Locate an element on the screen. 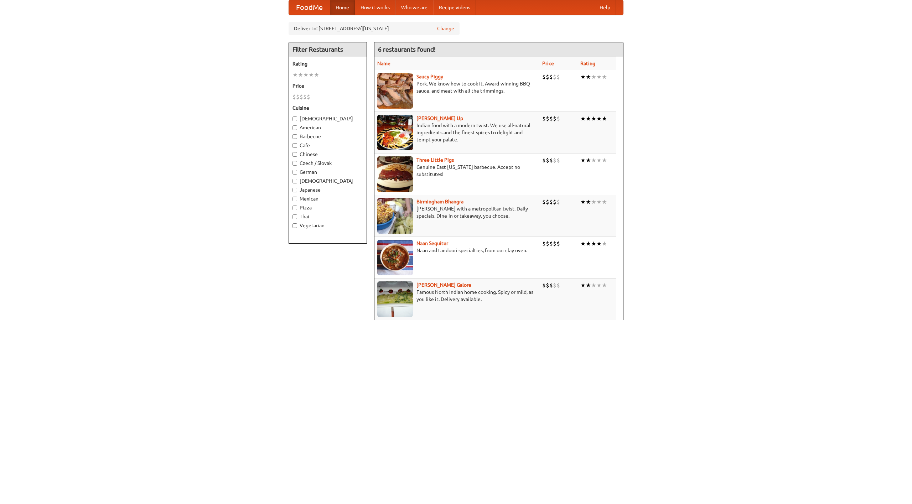  a: Birmingham Bhangra is located at coordinates (440, 202).